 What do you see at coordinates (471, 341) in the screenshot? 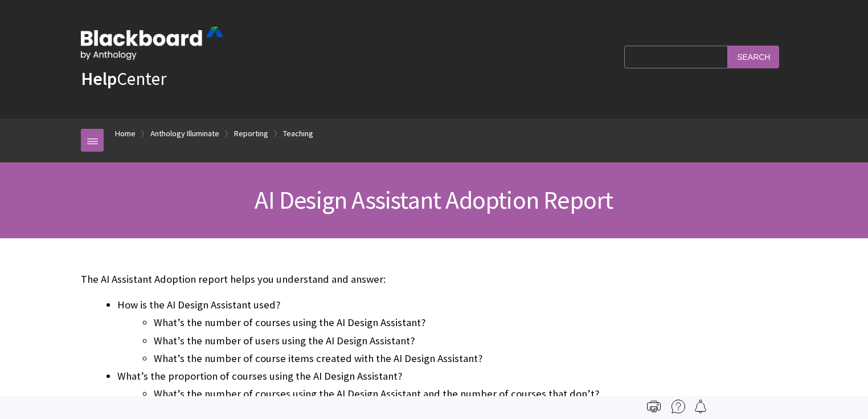
I see `li: What’s the number of users using the AI Design Assistant?` at bounding box center [471, 341].